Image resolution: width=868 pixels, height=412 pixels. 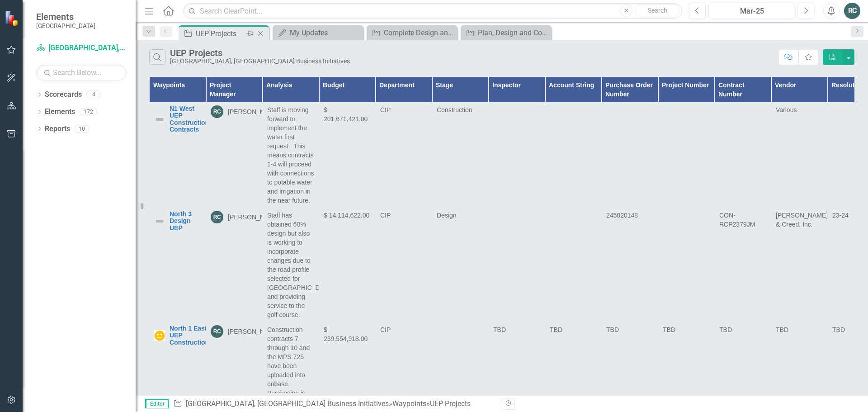 I want to click on a: North 3 Design UEP, so click(x=185, y=221).